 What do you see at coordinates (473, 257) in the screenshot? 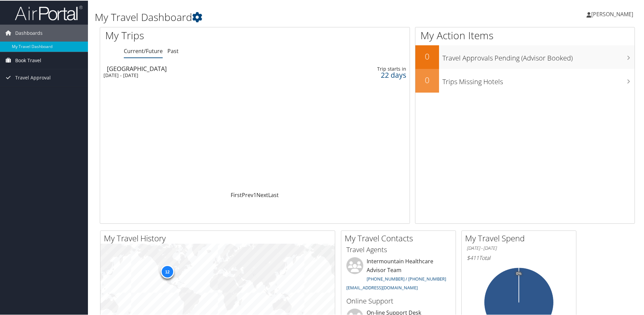
I see `span: $411` at bounding box center [473, 257].